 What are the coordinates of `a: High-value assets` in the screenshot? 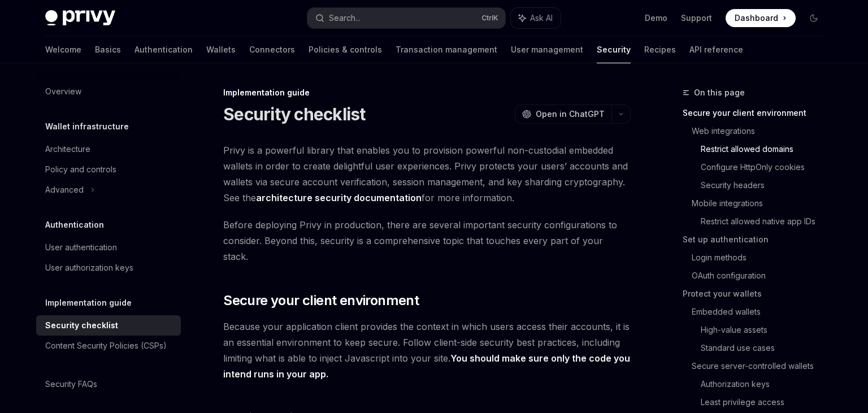 It's located at (766, 330).